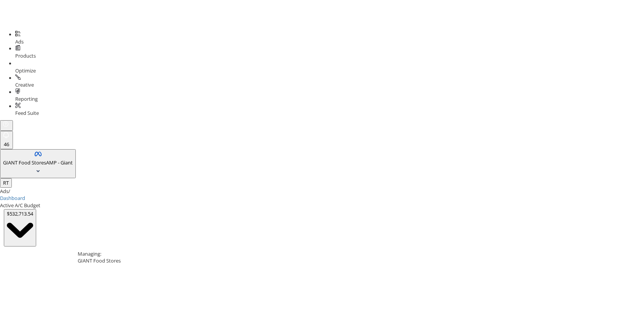 The height and width of the screenshot is (319, 644). I want to click on div: $532,713.54, so click(20, 213).